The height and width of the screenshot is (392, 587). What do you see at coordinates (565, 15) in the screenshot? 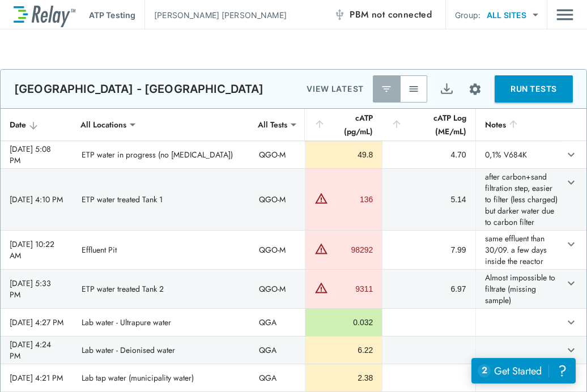
I see `img: Drawer Icon` at bounding box center [565, 15].